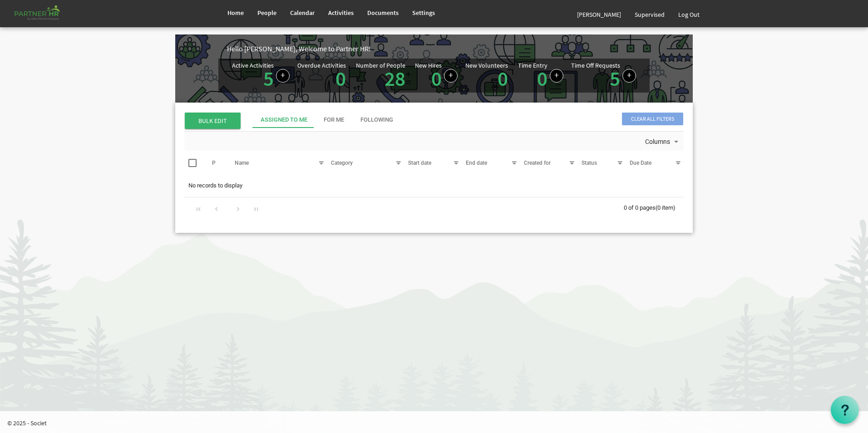 This screenshot has height=433, width=868. What do you see at coordinates (603, 75) in the screenshot?
I see `div: Number of active time off requests` at bounding box center [603, 75].